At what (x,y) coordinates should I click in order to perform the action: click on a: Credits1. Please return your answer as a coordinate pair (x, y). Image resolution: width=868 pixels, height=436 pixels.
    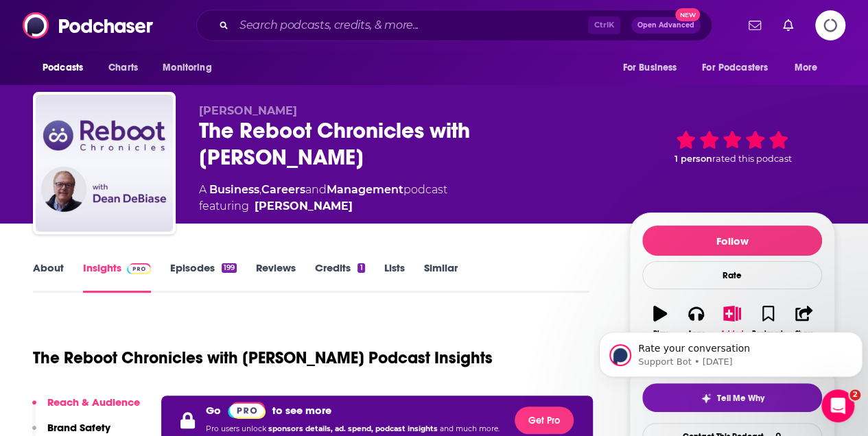
    Looking at the image, I should click on (339, 277).